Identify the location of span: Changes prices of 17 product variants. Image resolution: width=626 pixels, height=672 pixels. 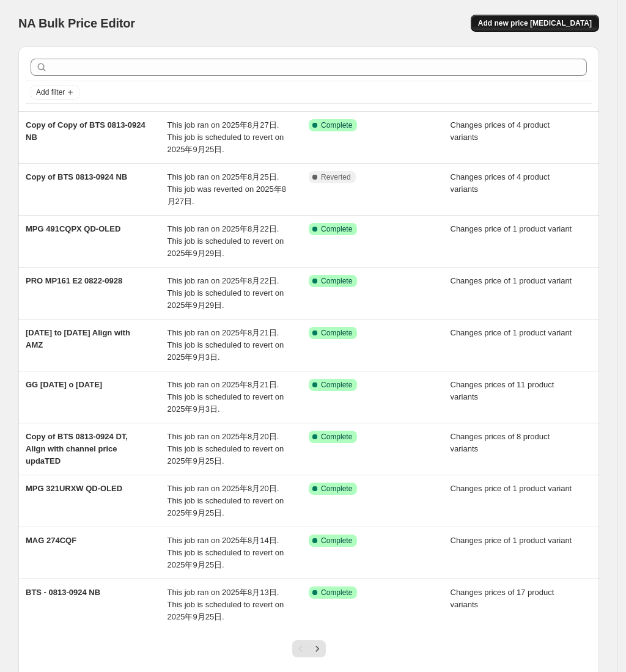
(502, 598).